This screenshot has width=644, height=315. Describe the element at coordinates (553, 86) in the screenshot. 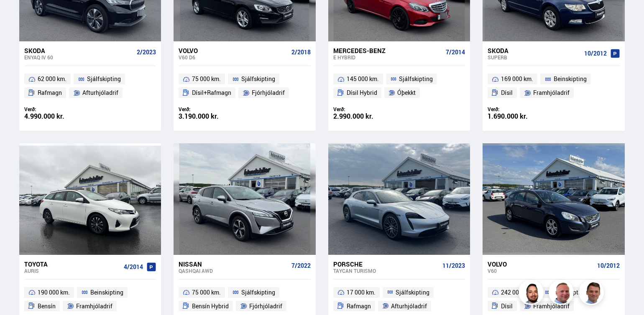

I see `a: Skoda Superb 10/2012 169 000 km. Beinskipting Dísil Framhjóladrif Verð: 1.690.000 kr.` at that location.